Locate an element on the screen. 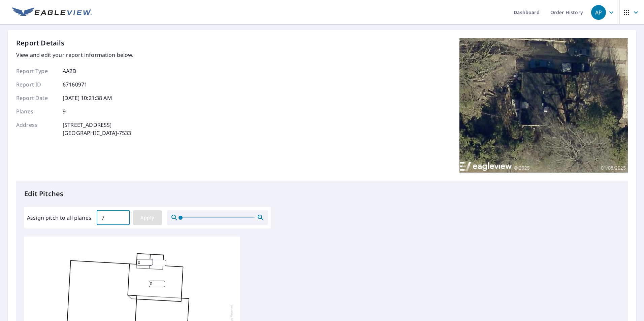 This screenshot has height=321, width=644. p: 9 is located at coordinates (64, 111).